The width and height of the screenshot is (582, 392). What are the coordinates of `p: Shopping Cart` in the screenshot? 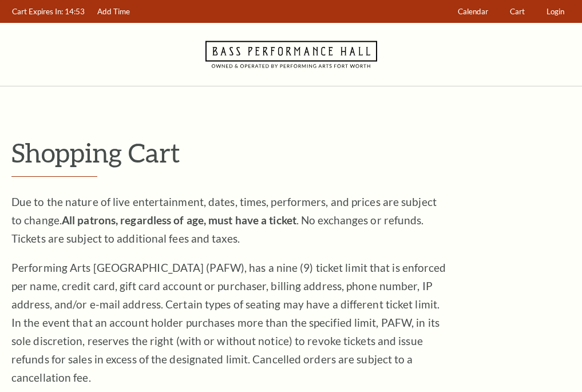 It's located at (291, 152).